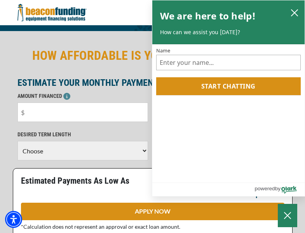 The height and width of the screenshot is (233, 305). What do you see at coordinates (264, 188) in the screenshot?
I see `span: powered` at bounding box center [264, 188].